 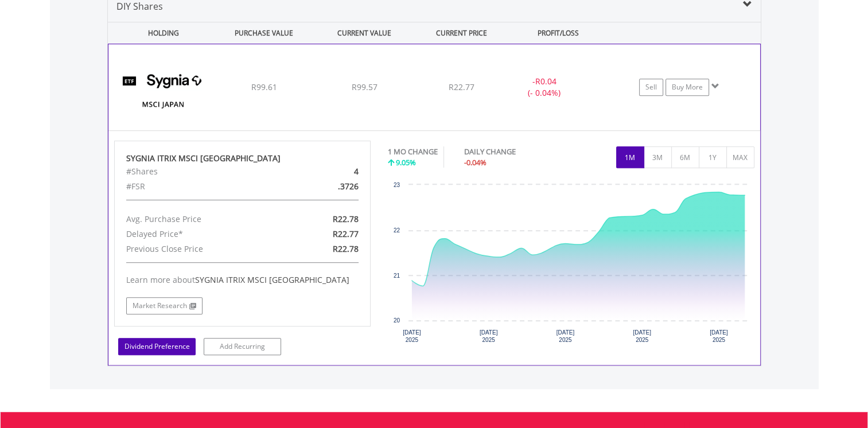 What do you see at coordinates (201, 219) in the screenshot?
I see `div: Avg. Purchase Price` at bounding box center [201, 219].